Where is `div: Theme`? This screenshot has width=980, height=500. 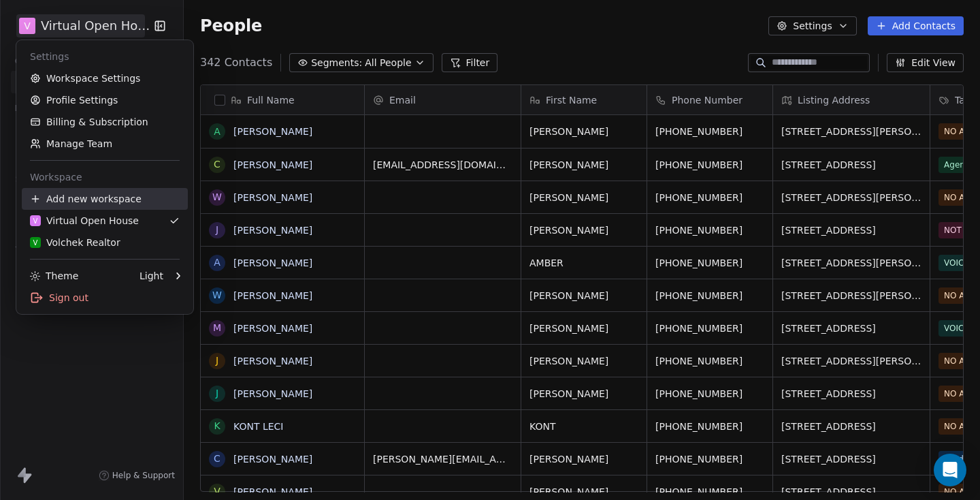
div: Theme is located at coordinates (54, 276).